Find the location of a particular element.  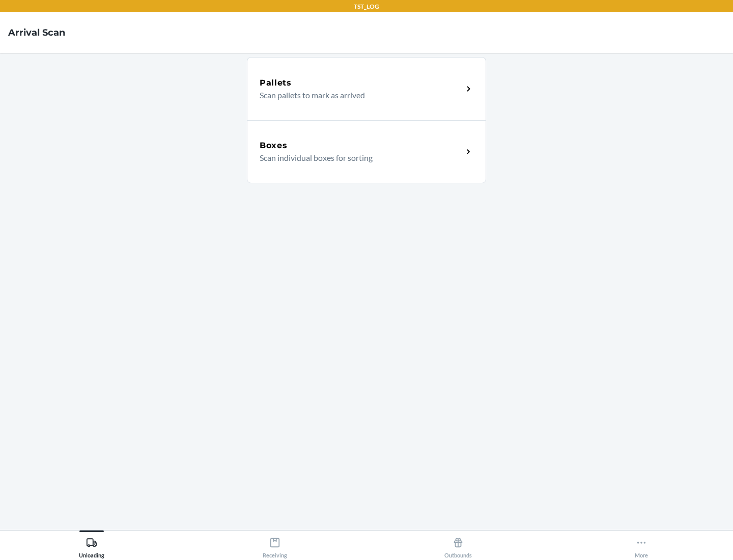

div: Outbounds is located at coordinates (458, 546).